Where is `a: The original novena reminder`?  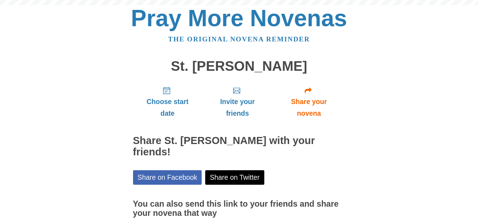
a: The original novena reminder is located at coordinates (239, 39).